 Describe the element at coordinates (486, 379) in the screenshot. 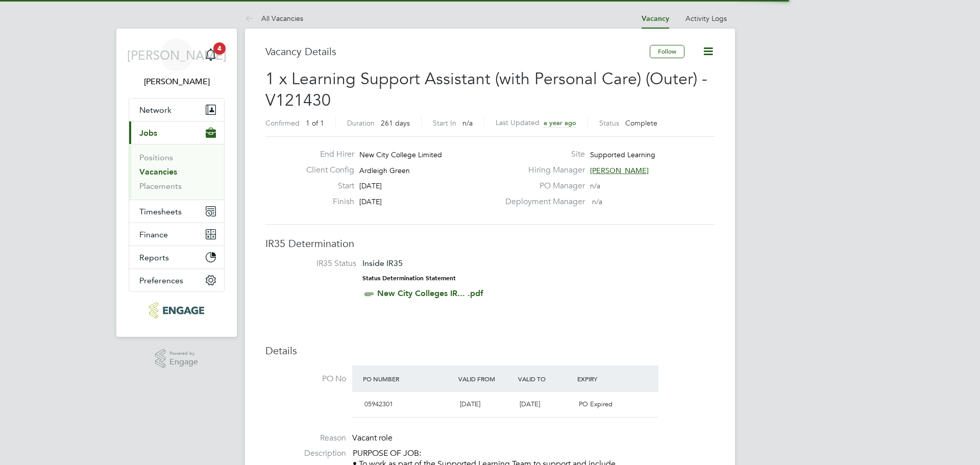

I see `div: Valid From` at that location.